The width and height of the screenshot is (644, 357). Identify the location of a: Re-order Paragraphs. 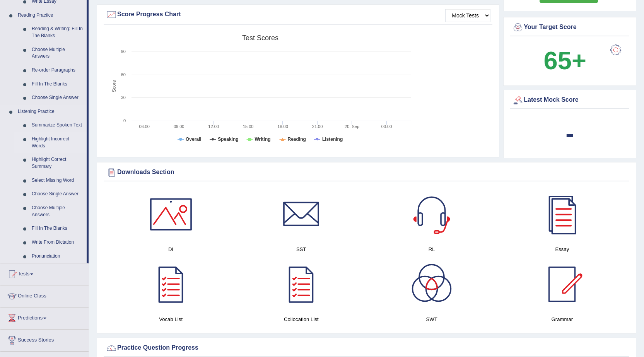
(57, 70).